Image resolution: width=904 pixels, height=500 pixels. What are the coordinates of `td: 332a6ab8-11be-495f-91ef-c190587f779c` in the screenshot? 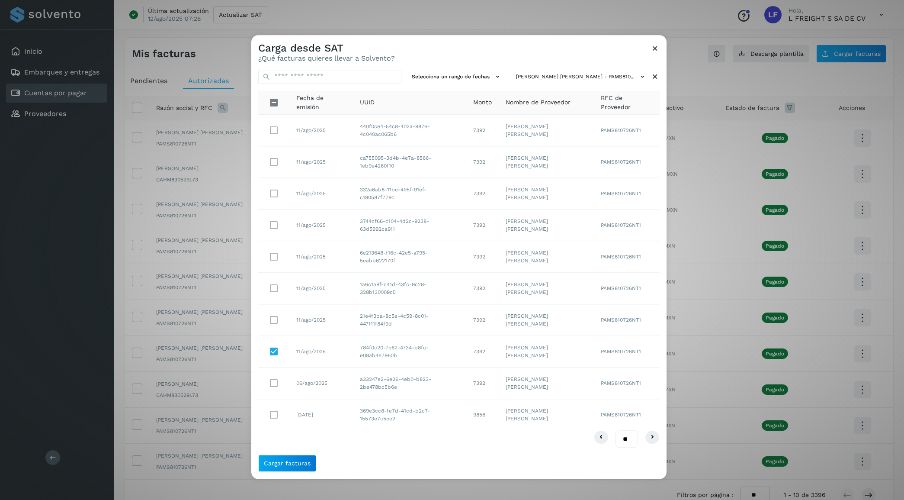 It's located at (410, 194).